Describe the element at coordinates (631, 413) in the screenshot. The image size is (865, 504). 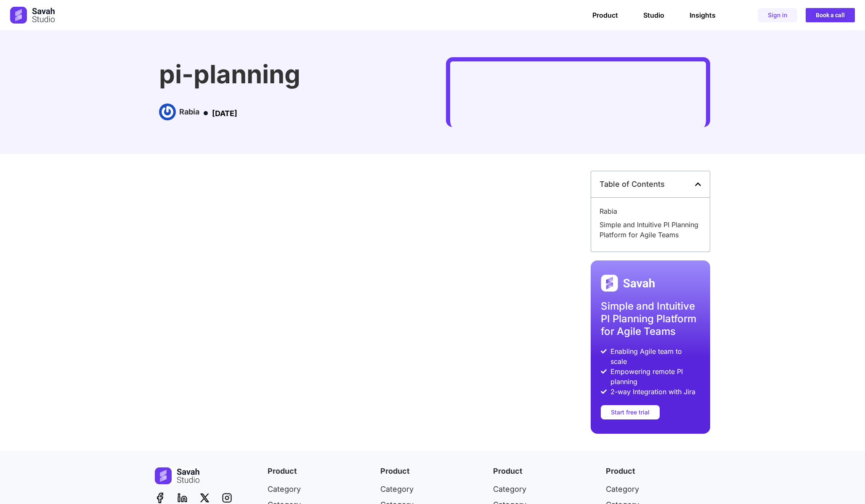
I see `span: Start free trial` at that location.